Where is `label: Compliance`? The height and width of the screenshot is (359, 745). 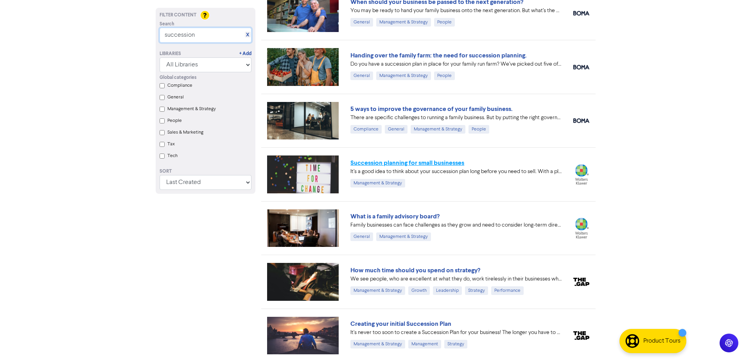
label: Compliance is located at coordinates (180, 86).